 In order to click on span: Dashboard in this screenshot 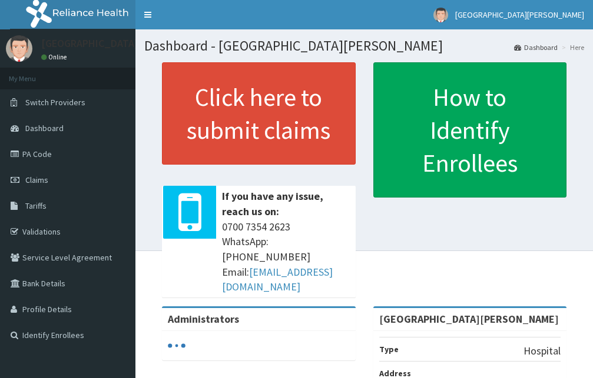, I will do `click(44, 128)`.